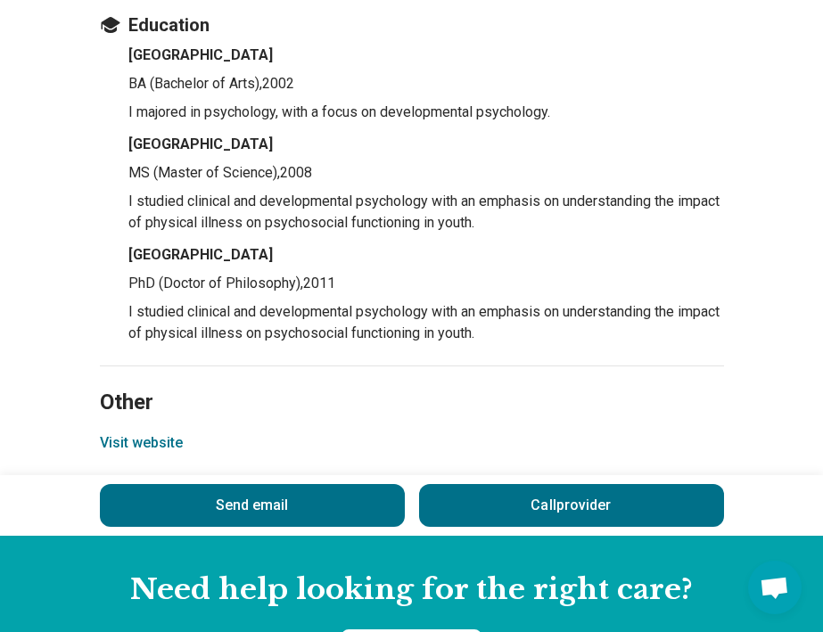 The width and height of the screenshot is (823, 632). What do you see at coordinates (426, 283) in the screenshot?
I see `p: PhD (Doctor of Philosophy) , 2011` at bounding box center [426, 283].